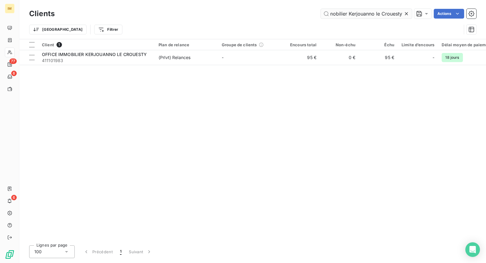 The width and height of the screenshot is (486, 263). I want to click on div: Plan de relance, so click(187, 45).